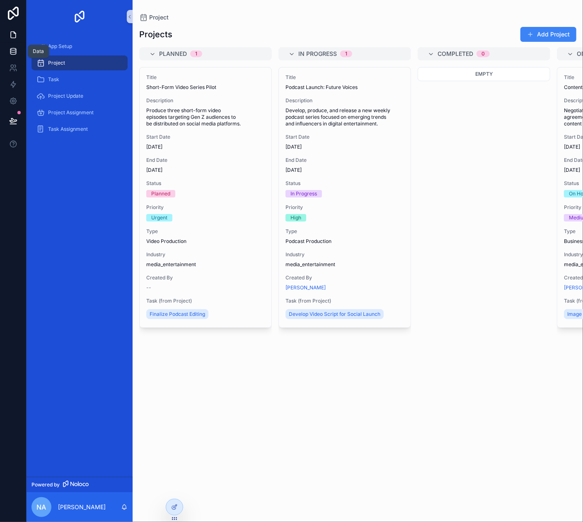 The height and width of the screenshot is (522, 583). Describe the element at coordinates (304, 194) in the screenshot. I see `div: In Progress` at that location.